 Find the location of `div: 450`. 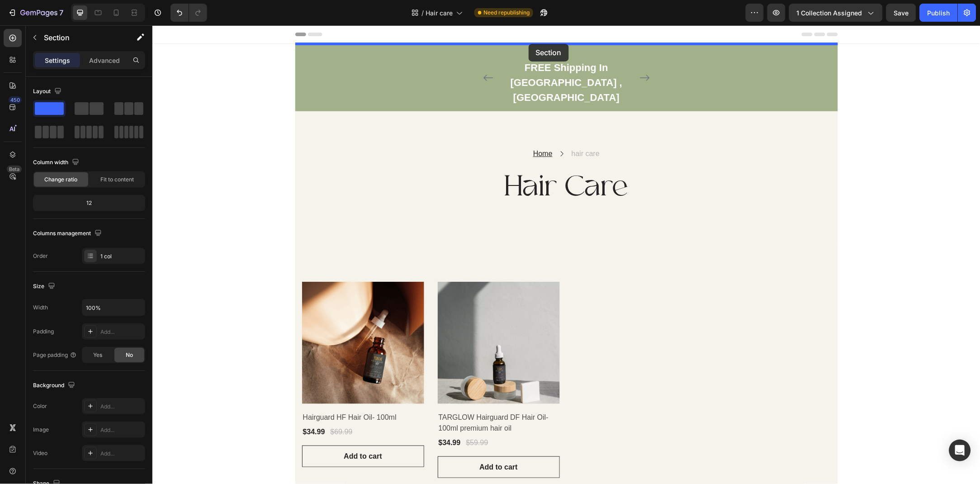

div: 450 is located at coordinates (15, 100).